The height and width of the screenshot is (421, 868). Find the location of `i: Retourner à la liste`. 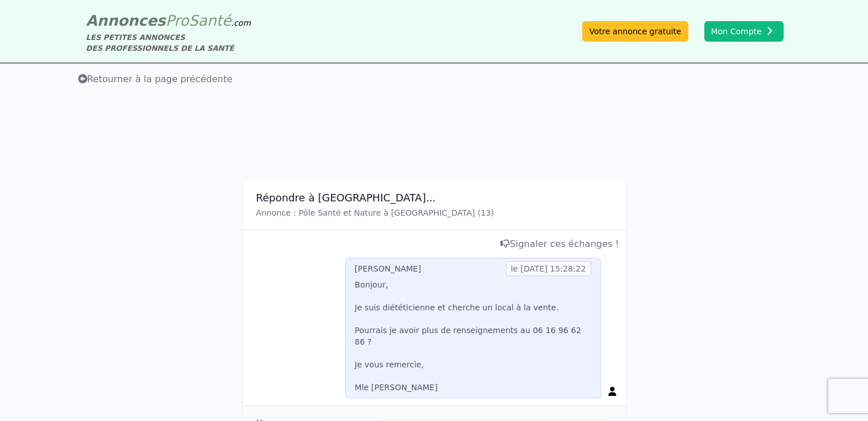

i: Retourner à la liste is located at coordinates (83, 79).